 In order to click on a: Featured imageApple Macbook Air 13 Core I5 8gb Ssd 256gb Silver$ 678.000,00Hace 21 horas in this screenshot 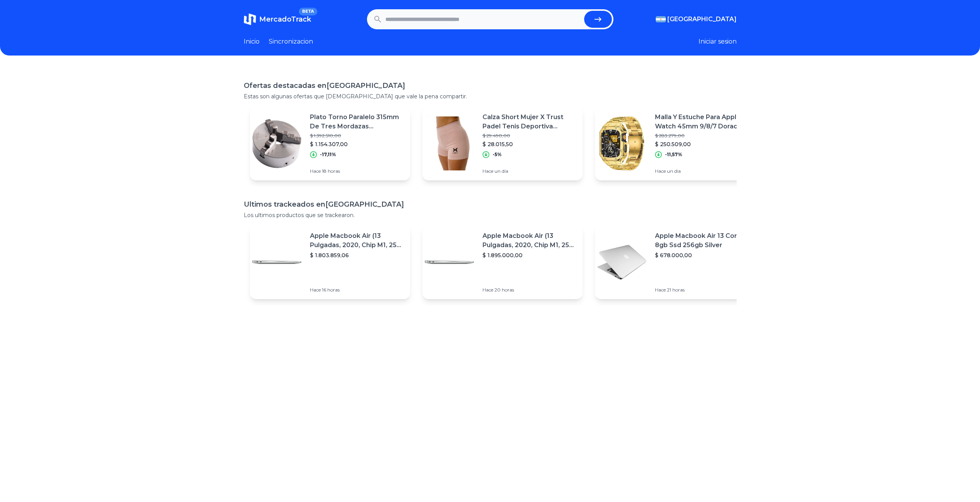, I will do `click(675, 262)`.